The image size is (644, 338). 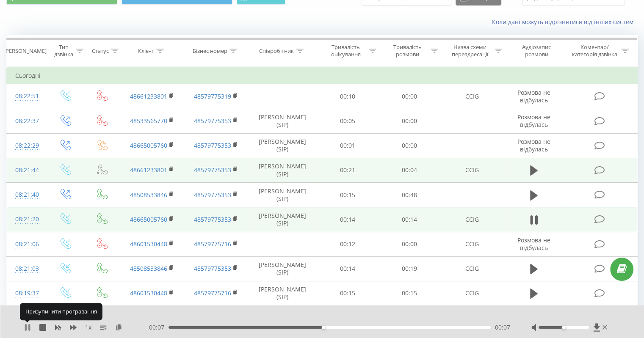 What do you see at coordinates (148, 121) in the screenshot?
I see `a: 48533565770` at bounding box center [148, 121].